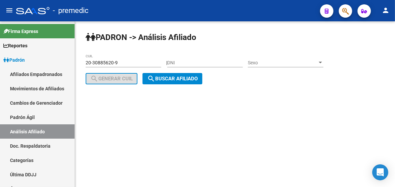  I want to click on span: Sexo, so click(282, 63).